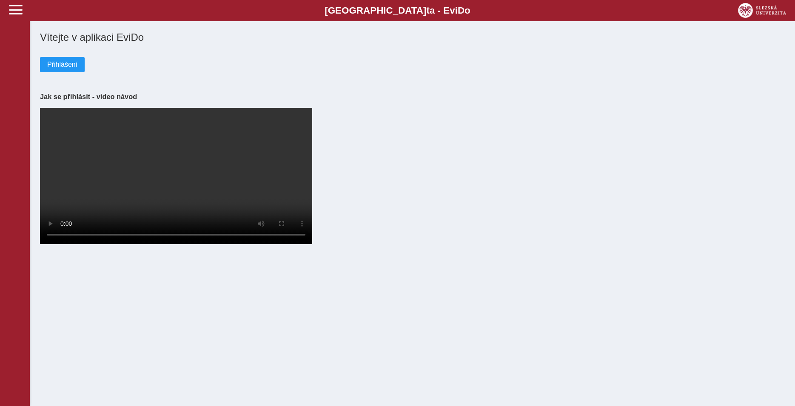 The height and width of the screenshot is (406, 795). What do you see at coordinates (761, 10) in the screenshot?
I see `img: logo_web_su.png` at bounding box center [761, 10].